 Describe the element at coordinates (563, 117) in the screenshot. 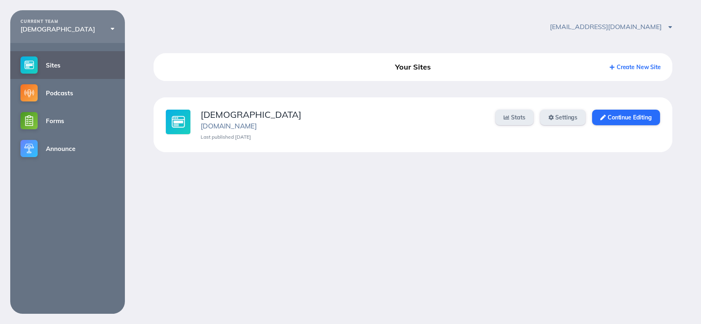

I see `a: Settings` at that location.